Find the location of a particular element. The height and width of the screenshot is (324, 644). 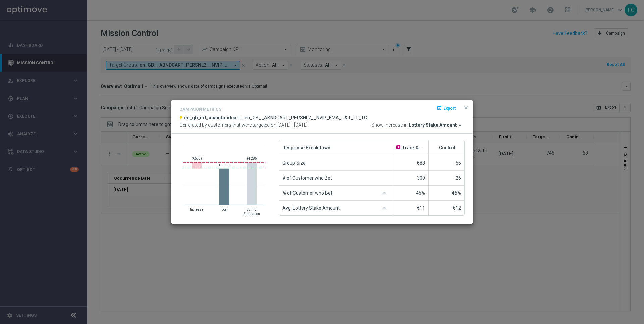

span: 56 is located at coordinates (458, 163).